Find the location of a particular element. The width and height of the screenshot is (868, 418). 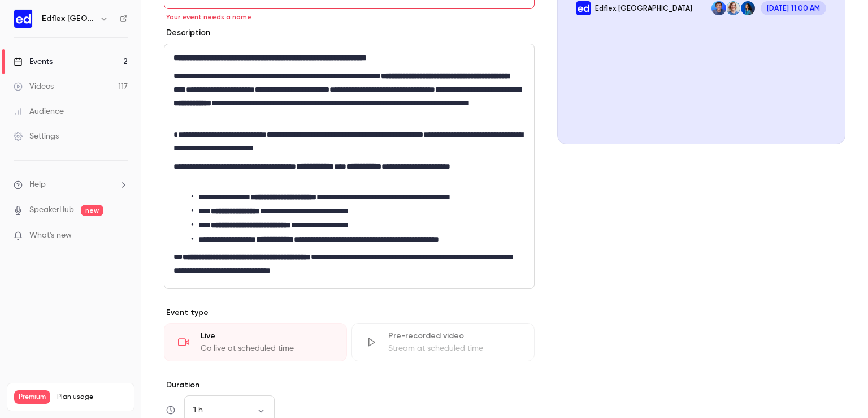

div: Pre-recorded video is located at coordinates (455, 336).